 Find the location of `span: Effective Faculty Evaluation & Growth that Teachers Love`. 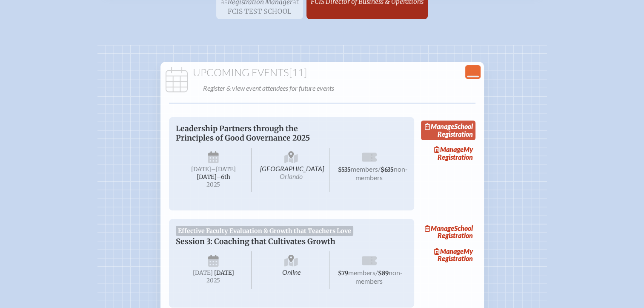

span: Effective Faculty Evaluation & Growth that Teachers Love is located at coordinates (265, 231).